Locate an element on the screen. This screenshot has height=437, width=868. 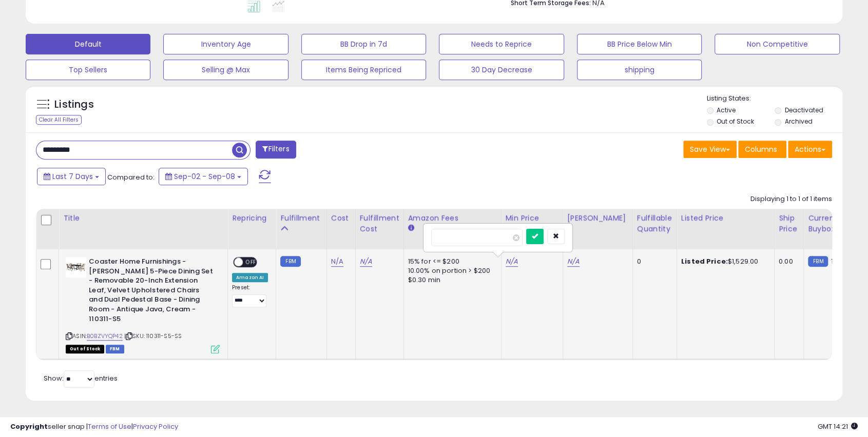
button: Save View is located at coordinates (710, 149).